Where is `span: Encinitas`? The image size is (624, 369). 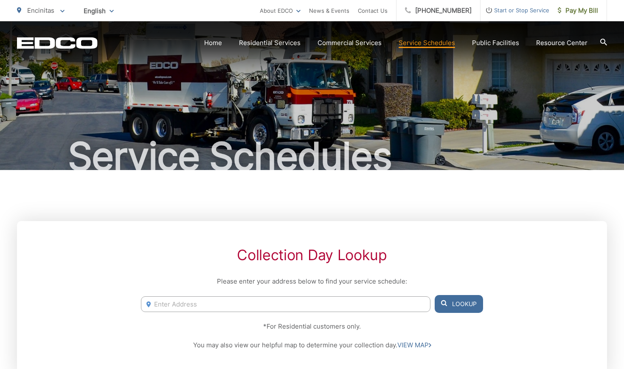 span: Encinitas is located at coordinates (41, 10).